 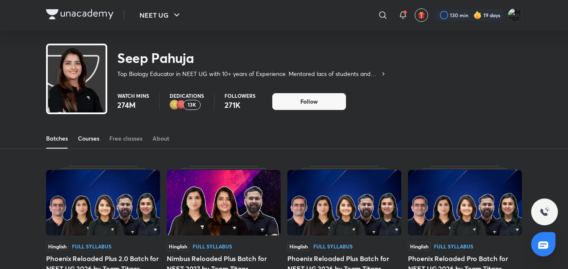 I want to click on p: Watch mins, so click(x=133, y=96).